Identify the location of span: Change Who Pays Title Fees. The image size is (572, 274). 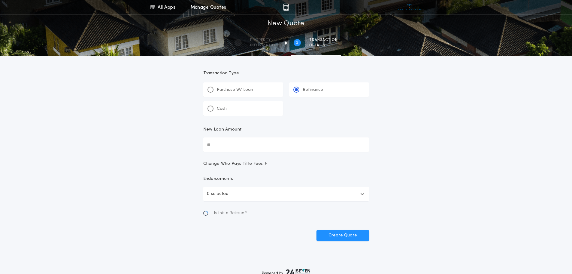
(236, 164).